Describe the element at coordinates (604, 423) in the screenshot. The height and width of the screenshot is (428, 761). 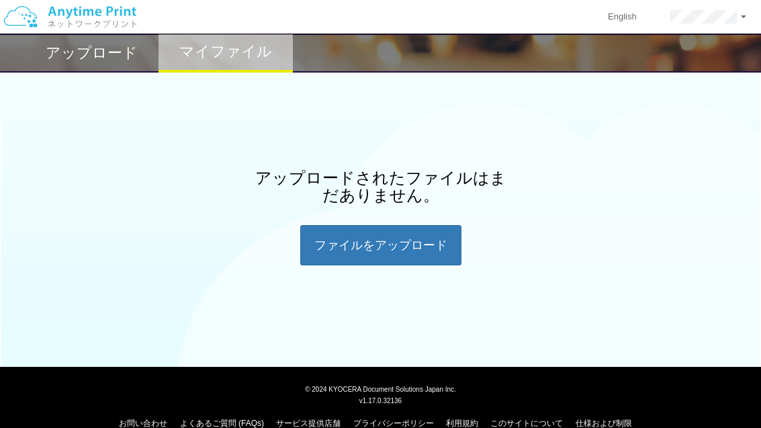
I see `a: 仕様および制限` at that location.